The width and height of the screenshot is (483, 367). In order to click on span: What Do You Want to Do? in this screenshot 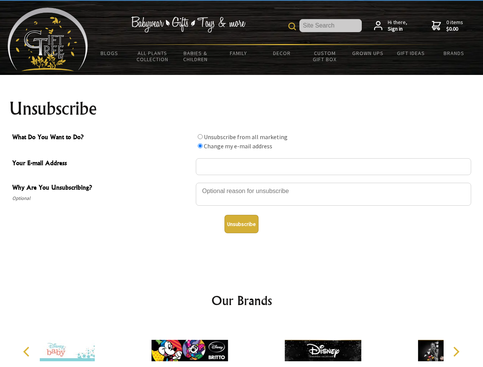, I will do `click(102, 138)`.